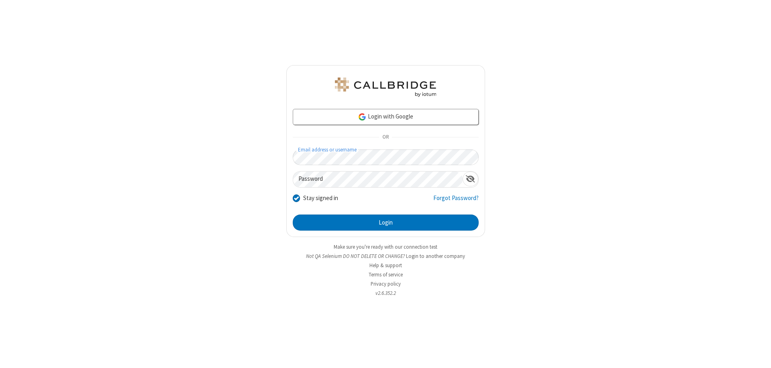 The width and height of the screenshot is (771, 368). What do you see at coordinates (386, 247) in the screenshot?
I see `a: Make sure you're ready with our connection test` at bounding box center [386, 247].